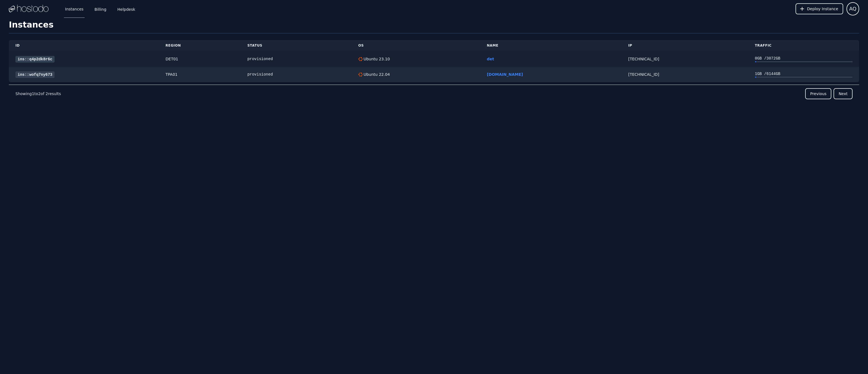 Image resolution: width=868 pixels, height=374 pixels. Describe the element at coordinates (853, 8) in the screenshot. I see `button: User menu` at that location.